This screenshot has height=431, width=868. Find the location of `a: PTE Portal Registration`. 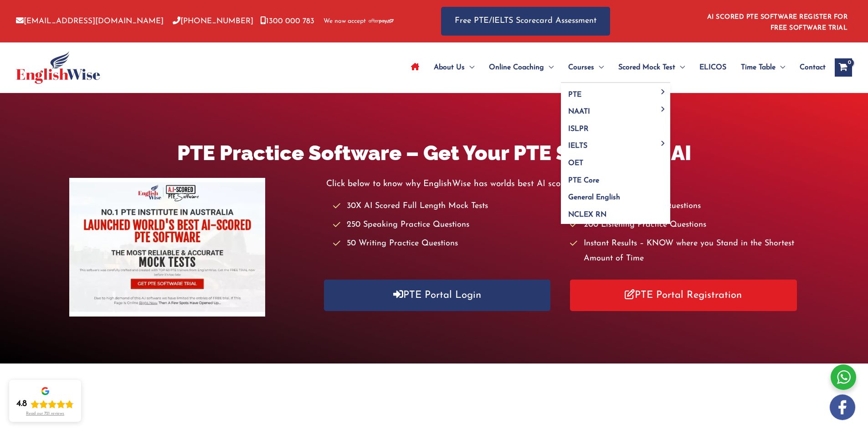

a: PTE Portal Registration is located at coordinates (684, 295).